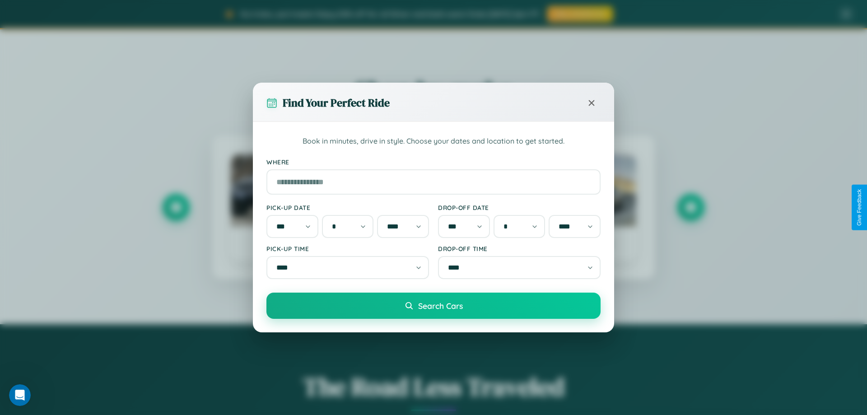 The image size is (867, 415). What do you see at coordinates (434, 141) in the screenshot?
I see `p: Book in minutes, drive in style. Choose your dates and location to get started.` at bounding box center [434, 141].